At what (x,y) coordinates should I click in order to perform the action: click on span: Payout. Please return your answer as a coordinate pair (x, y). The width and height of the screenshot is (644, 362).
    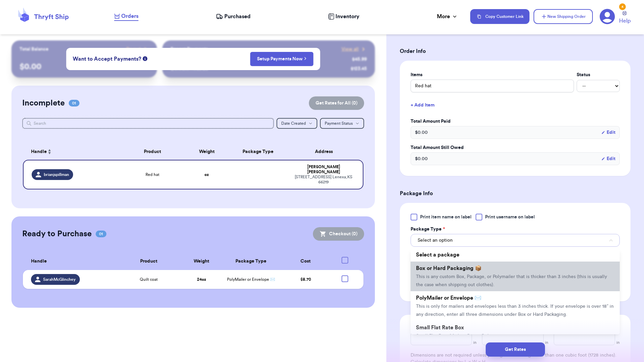
    Looking at the image, I should click on (134, 49).